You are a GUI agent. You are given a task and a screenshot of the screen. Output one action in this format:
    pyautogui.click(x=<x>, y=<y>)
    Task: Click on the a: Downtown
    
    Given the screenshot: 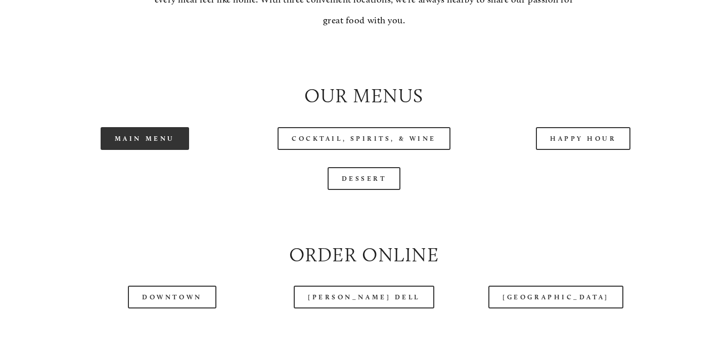 What is the action you would take?
    pyautogui.click(x=172, y=296)
    